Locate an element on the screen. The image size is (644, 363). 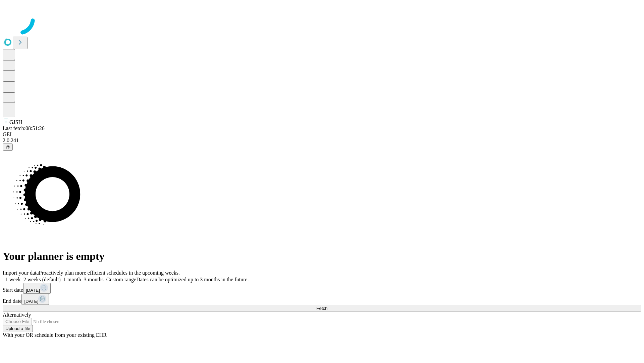
div: End date is located at coordinates (322, 299).